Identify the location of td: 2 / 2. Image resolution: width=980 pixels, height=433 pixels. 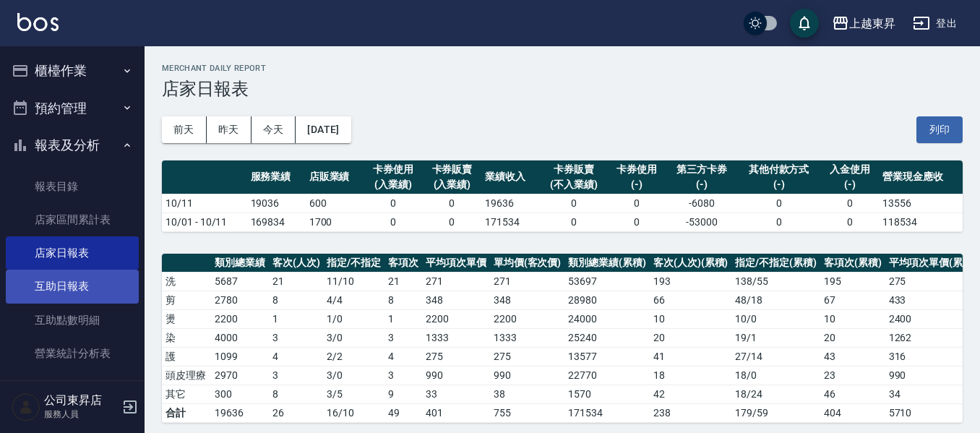
(353, 356).